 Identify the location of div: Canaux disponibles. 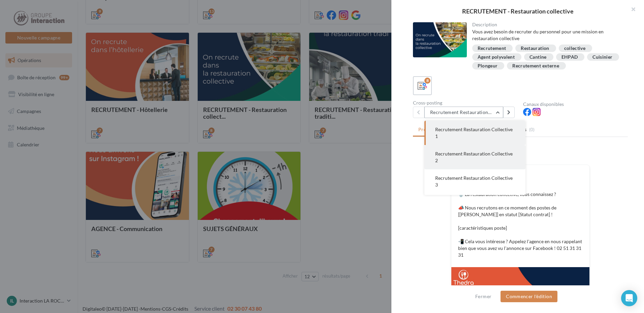
(575, 104).